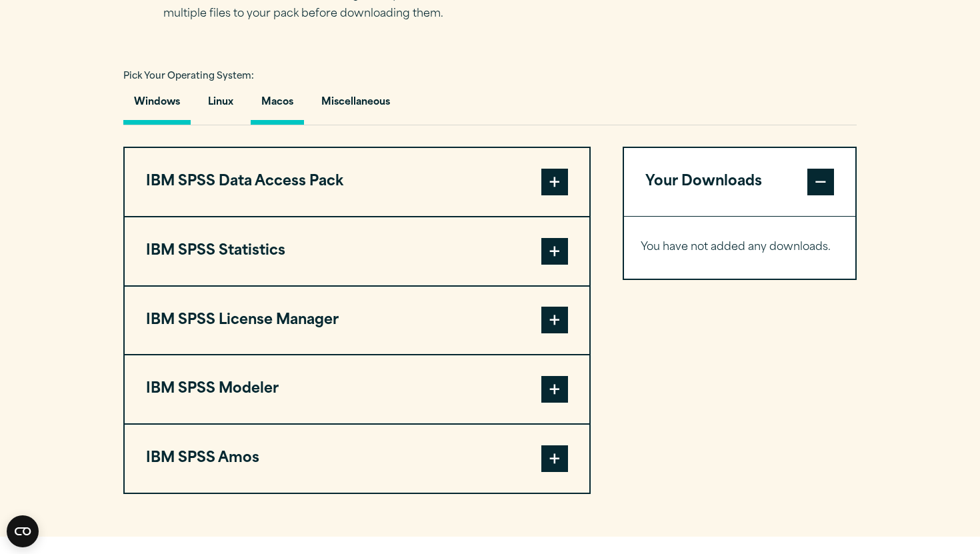  What do you see at coordinates (357, 459) in the screenshot?
I see `button: IBM SPSS Amos` at bounding box center [357, 459].